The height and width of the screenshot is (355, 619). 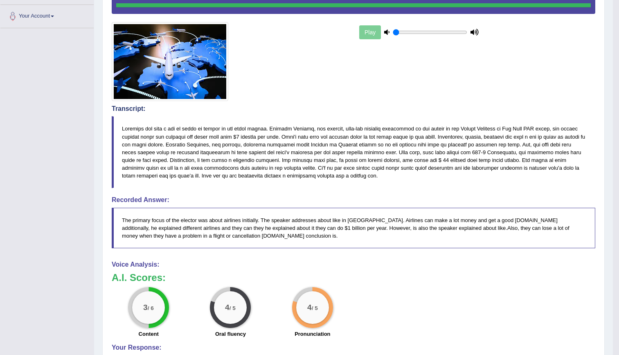 I want to click on h4: Recorded Answer:, so click(x=354, y=200).